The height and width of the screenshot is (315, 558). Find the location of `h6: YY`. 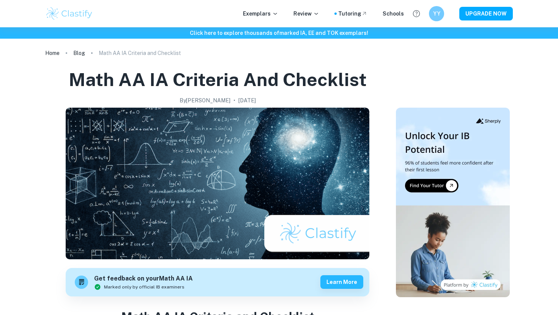

h6: YY is located at coordinates (436, 14).